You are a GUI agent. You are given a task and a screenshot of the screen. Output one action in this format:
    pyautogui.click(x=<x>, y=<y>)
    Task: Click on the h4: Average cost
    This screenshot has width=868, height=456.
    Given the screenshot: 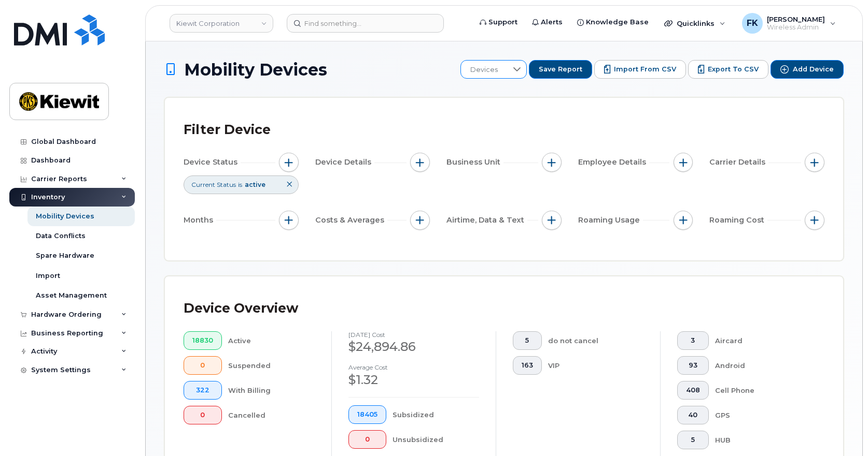 What is the action you would take?
    pyautogui.click(x=414, y=367)
    